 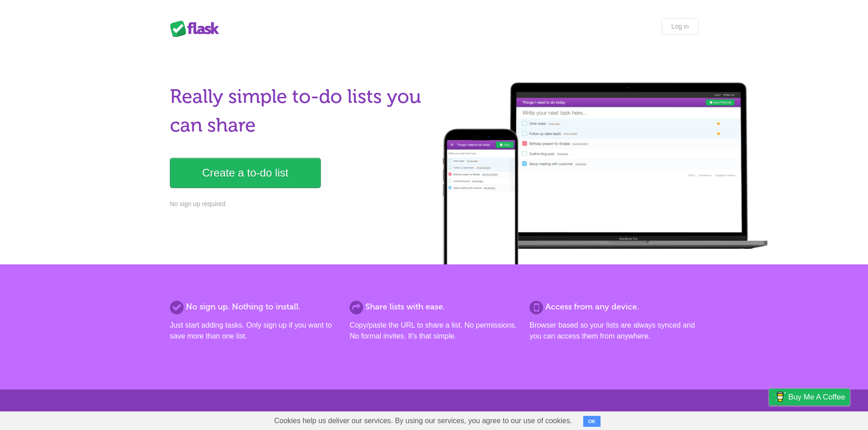 I want to click on h2: No sign up. Nothing to install., so click(x=255, y=306).